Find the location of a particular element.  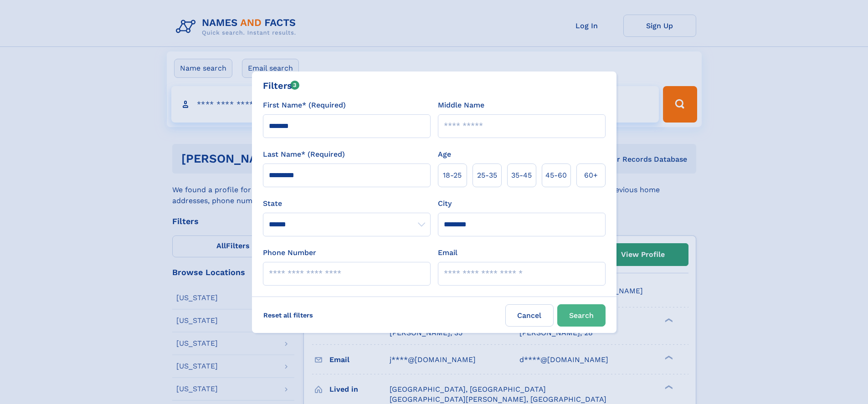

label: Email is located at coordinates (448, 253).